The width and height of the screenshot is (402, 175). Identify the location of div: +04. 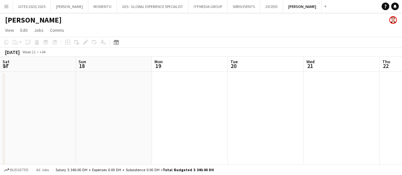
(42, 52).